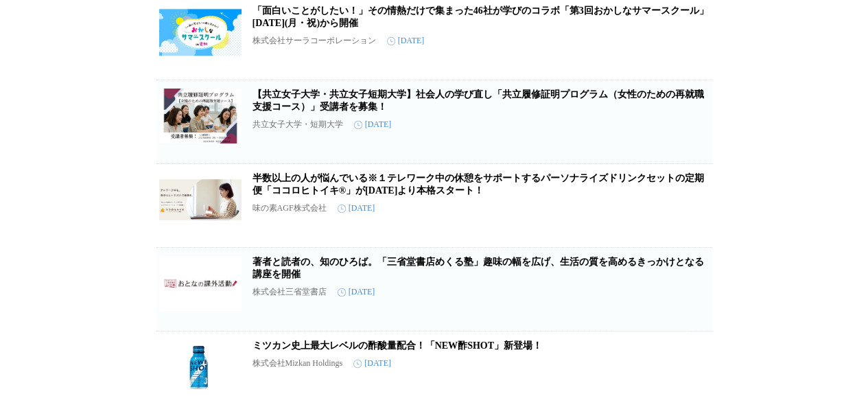  What do you see at coordinates (290, 291) in the screenshot?
I see `p: 株式会社三省堂書店` at bounding box center [290, 291].